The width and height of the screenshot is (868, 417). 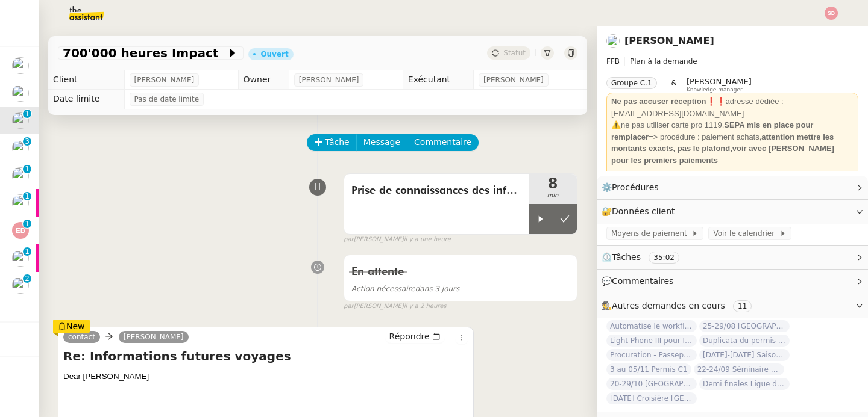 I want to click on td: Owner, so click(x=264, y=80).